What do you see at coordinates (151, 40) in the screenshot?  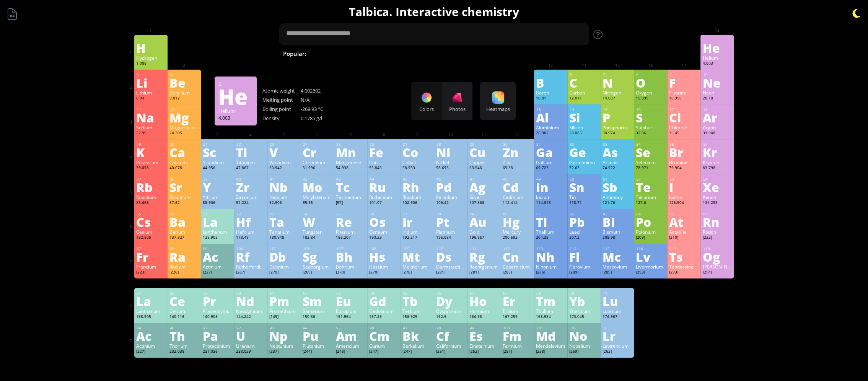 I see `div: 1` at bounding box center [151, 40].